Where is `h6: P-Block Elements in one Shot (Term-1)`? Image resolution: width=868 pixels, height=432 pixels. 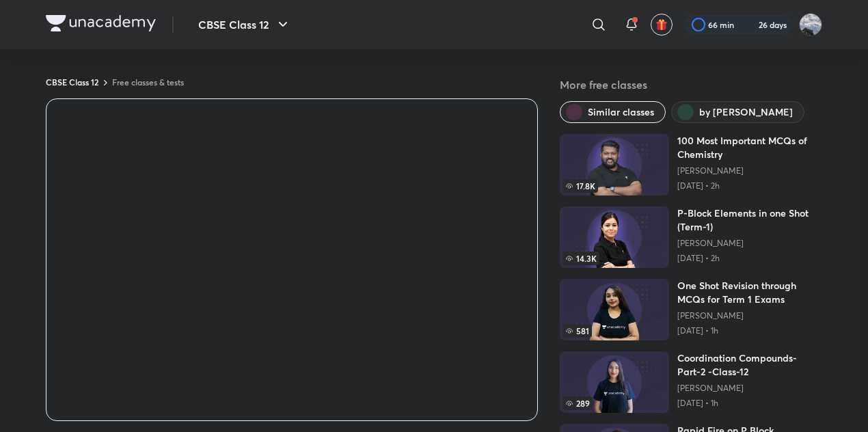
h6: P-Block Elements in one Shot (Term-1) is located at coordinates (750, 220).